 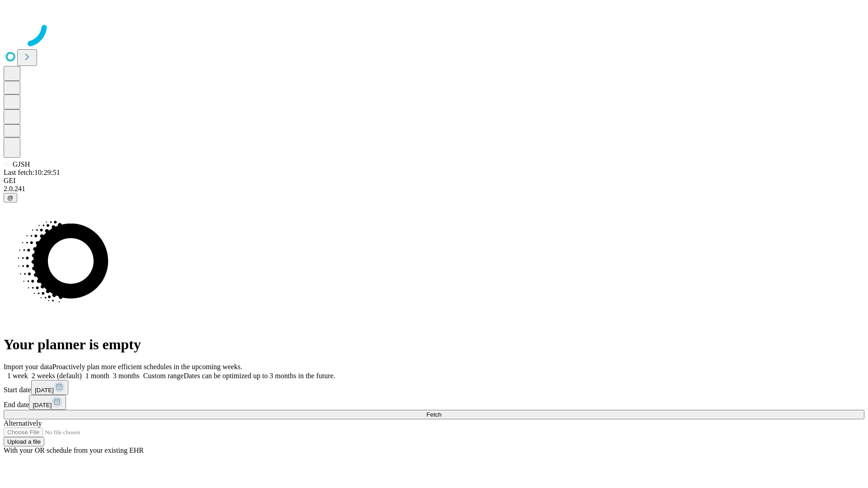 I want to click on div: GEI, so click(x=434, y=181).